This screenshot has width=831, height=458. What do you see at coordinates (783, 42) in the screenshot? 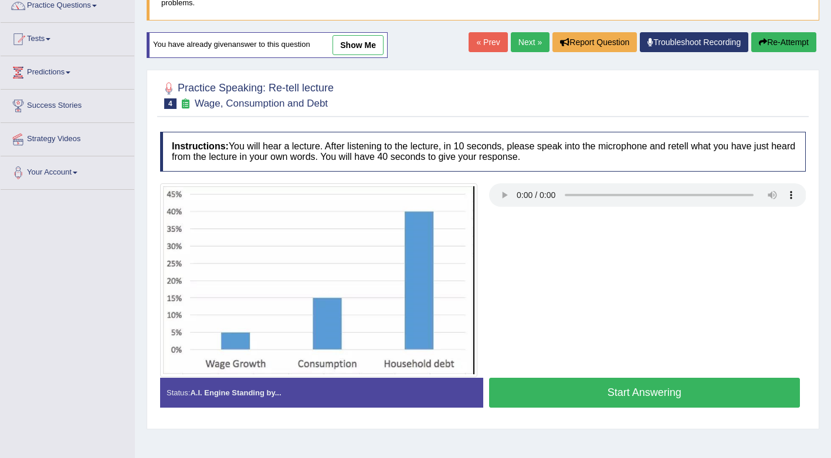
I see `button: Re-Attempt` at bounding box center [783, 42].